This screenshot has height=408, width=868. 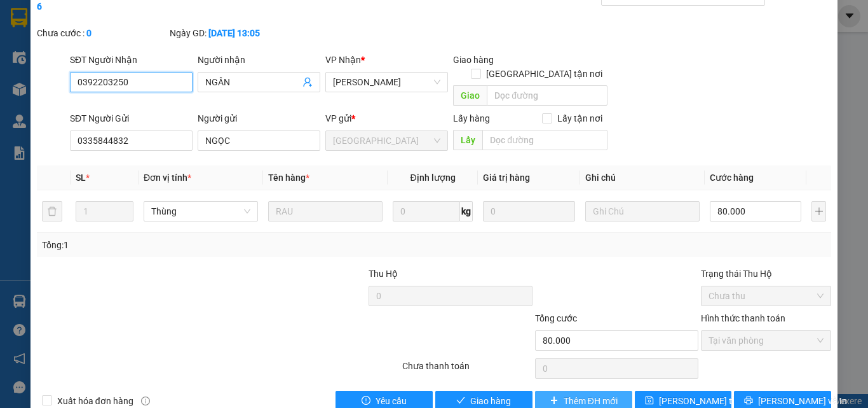 I want to click on div: Chưa cước :, so click(x=102, y=33).